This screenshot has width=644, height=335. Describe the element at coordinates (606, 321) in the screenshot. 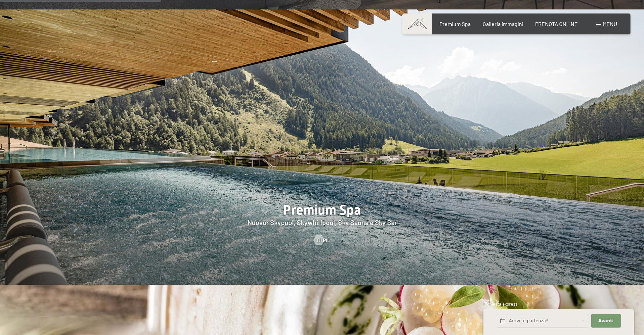

I see `button: Avanti` at that location.